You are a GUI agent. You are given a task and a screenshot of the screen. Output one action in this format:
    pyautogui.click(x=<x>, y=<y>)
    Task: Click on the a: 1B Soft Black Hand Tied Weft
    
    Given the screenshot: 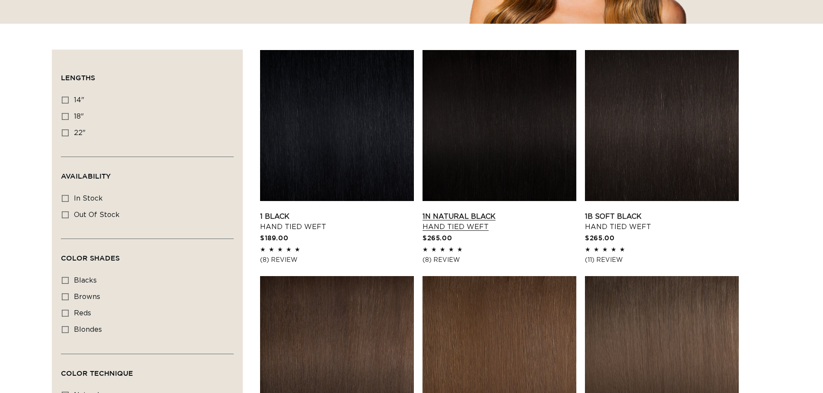 What is the action you would take?
    pyautogui.click(x=662, y=222)
    